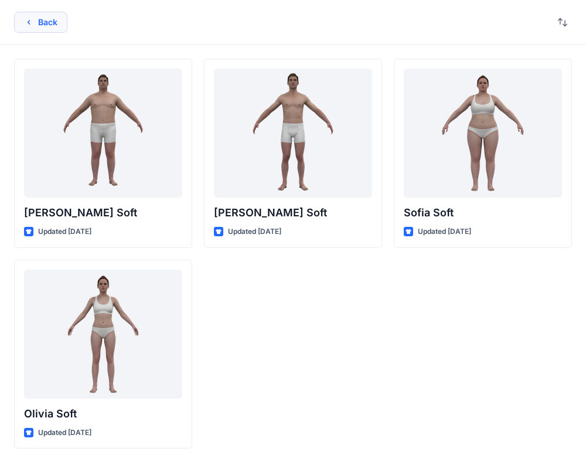  Describe the element at coordinates (103, 334) in the screenshot. I see `a: Olivia Soft` at that location.